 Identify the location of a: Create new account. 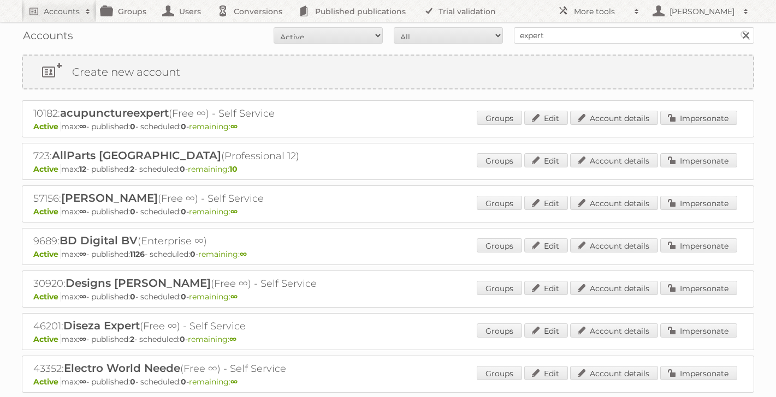
(388, 72).